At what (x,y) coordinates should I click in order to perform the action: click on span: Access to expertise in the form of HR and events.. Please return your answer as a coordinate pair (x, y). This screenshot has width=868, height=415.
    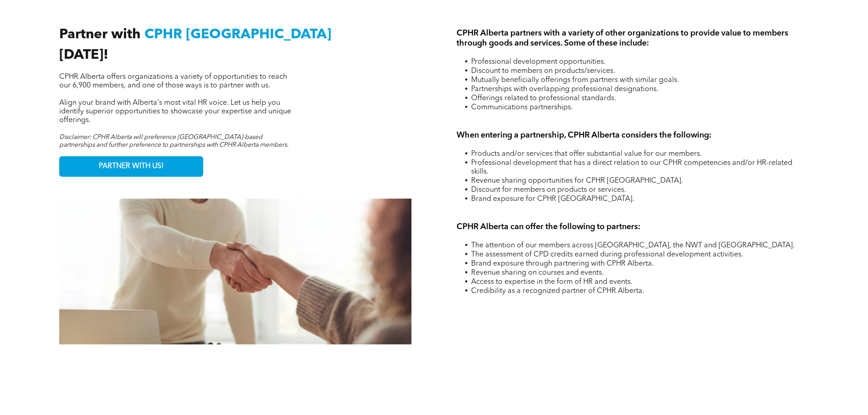
    Looking at the image, I should click on (552, 282).